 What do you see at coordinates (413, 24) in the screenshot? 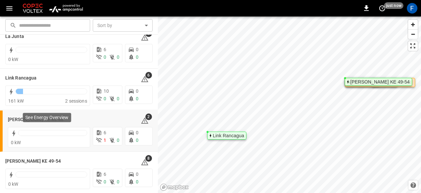
I see `button: Zoom in` at bounding box center [413, 24].